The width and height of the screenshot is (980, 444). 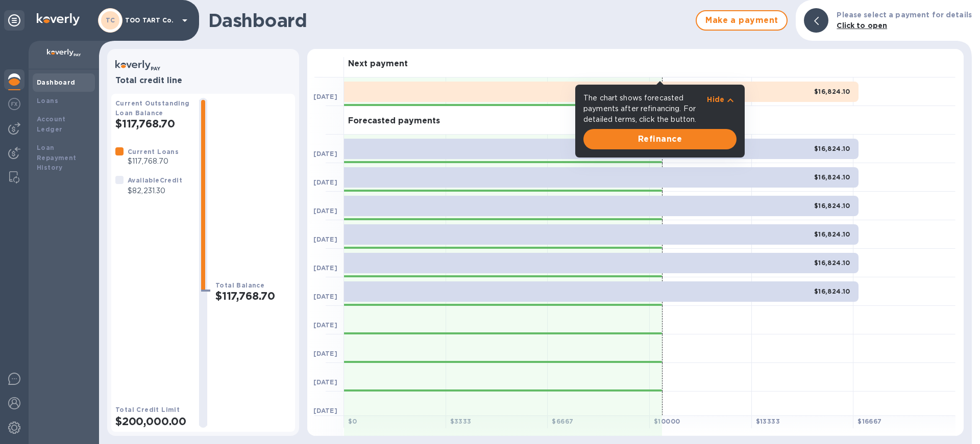 I want to click on b: Current Outstanding Loan Balance, so click(x=153, y=108).